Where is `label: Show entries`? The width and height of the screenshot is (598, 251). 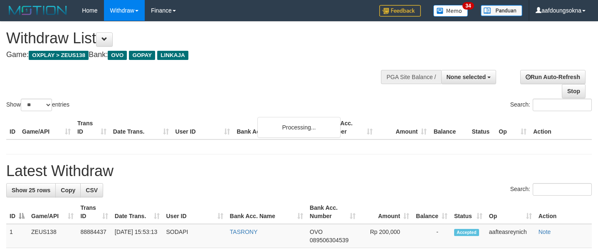 label: Show entries is located at coordinates (38, 105).